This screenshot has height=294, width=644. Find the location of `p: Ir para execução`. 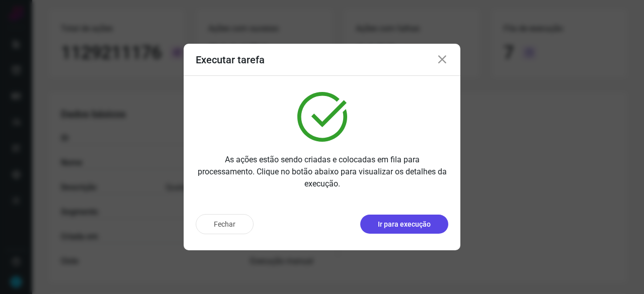

p: Ir para execução is located at coordinates (404, 225).